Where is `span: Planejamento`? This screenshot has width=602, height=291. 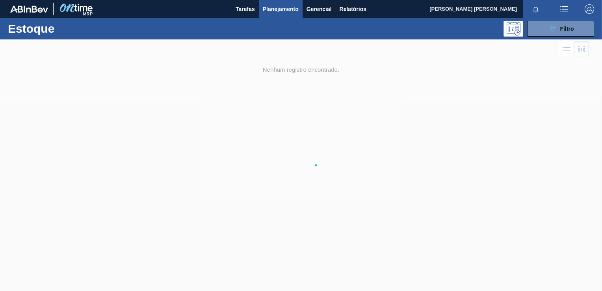 span: Planejamento is located at coordinates (281, 9).